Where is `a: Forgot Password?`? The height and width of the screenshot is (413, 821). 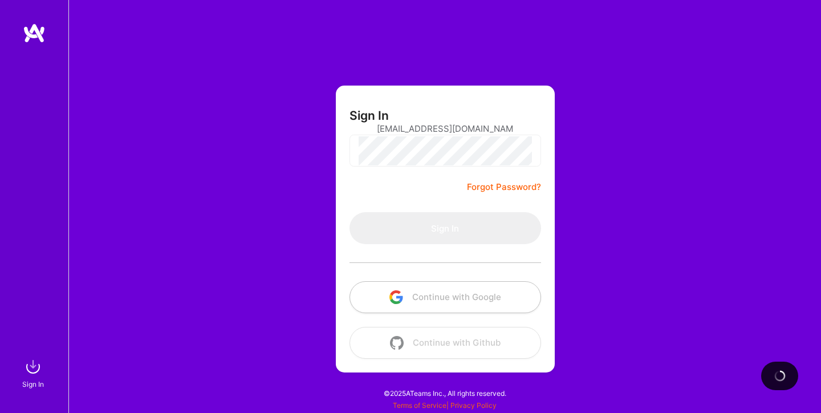 a: Forgot Password? is located at coordinates (504, 187).